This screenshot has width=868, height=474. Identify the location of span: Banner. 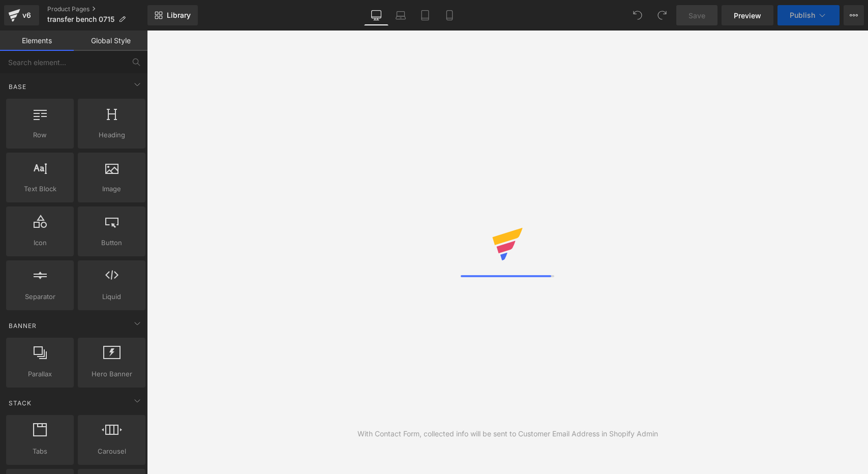
(22, 326).